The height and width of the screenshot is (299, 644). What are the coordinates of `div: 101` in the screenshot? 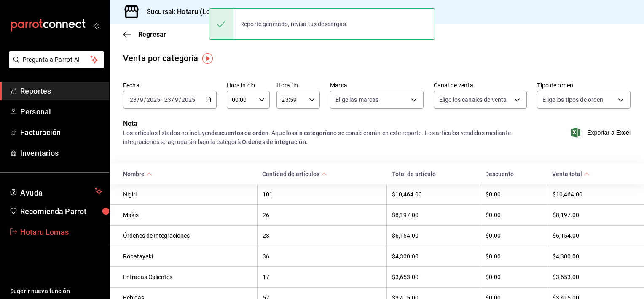 It's located at (322, 194).